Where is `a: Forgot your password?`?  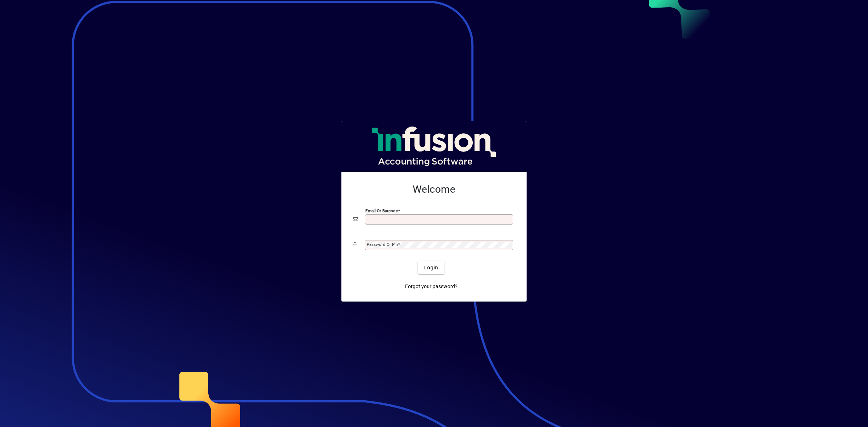 a: Forgot your password? is located at coordinates (431, 287).